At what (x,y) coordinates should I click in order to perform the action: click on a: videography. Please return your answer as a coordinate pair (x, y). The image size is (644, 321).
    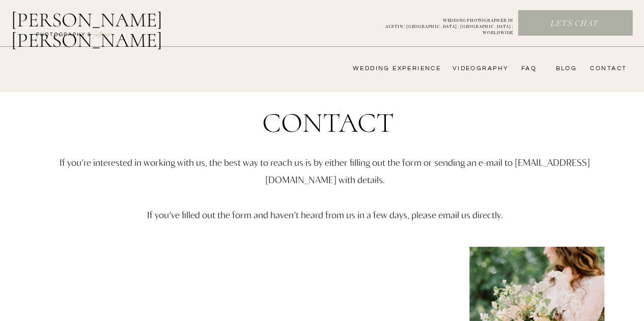
    Looking at the image, I should click on (479, 68).